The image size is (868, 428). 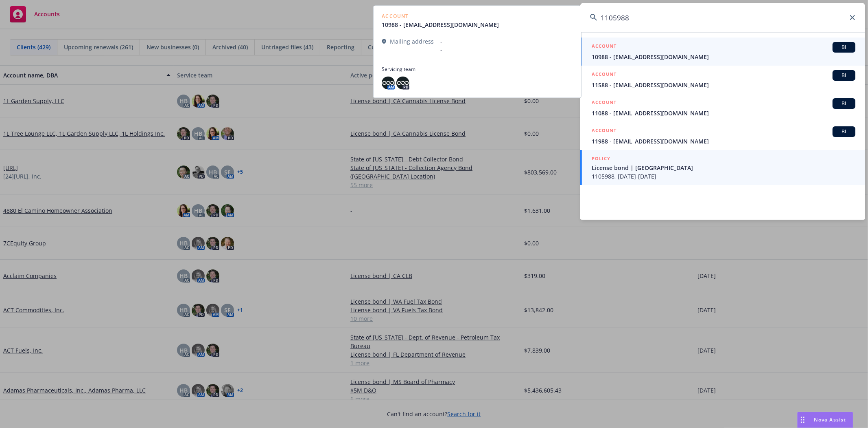 I want to click on button: Nova Assist, so click(x=825, y=419).